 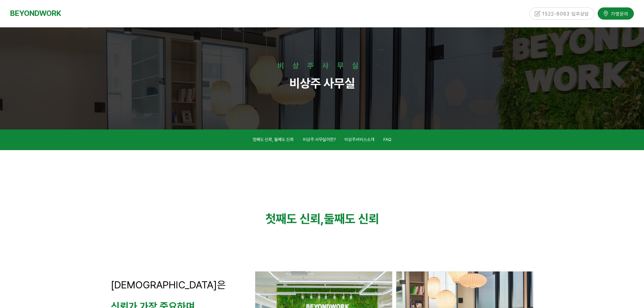 I want to click on a: 비상주서비스소개, so click(x=359, y=141).